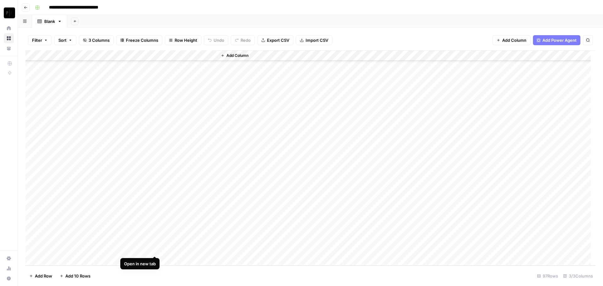  What do you see at coordinates (246, 40) in the screenshot?
I see `span: Redo` at bounding box center [246, 40].